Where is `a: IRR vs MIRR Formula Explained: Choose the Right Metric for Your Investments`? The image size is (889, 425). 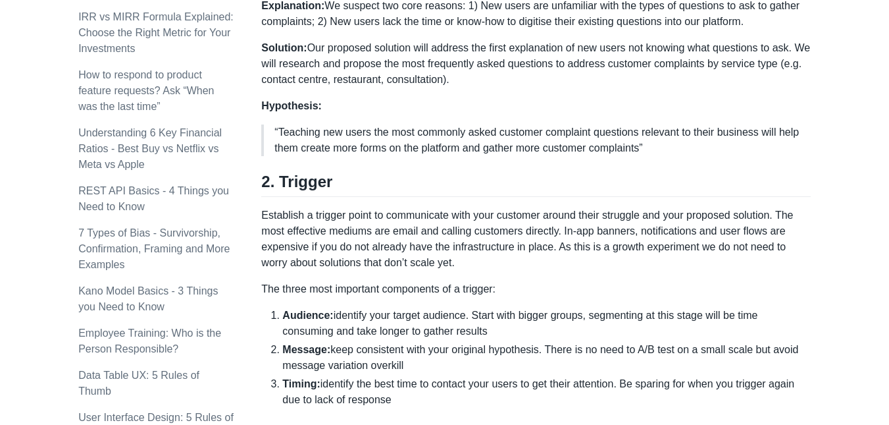
a: IRR vs MIRR Formula Explained: Choose the Right Metric for Your Investments is located at coordinates (156, 32).